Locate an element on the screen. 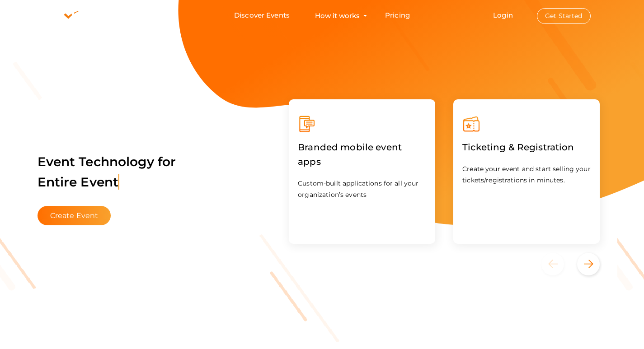 This screenshot has width=644, height=349. label: Ticketing & Registration is located at coordinates (519, 147).